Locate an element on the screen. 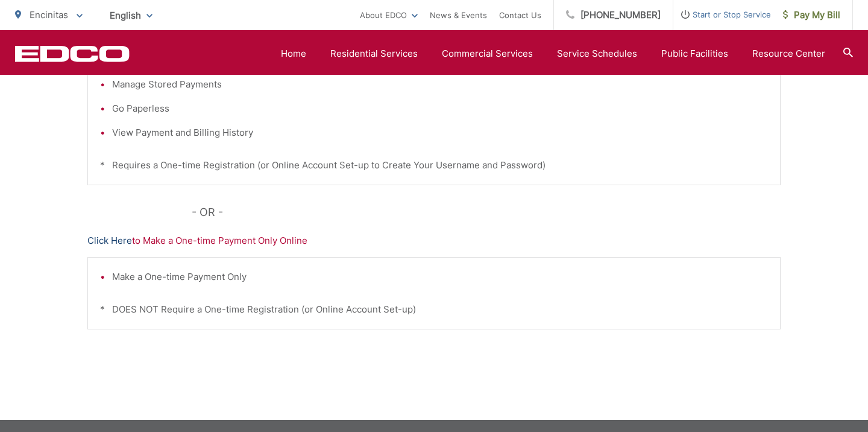  p: * Requires a One-time Registration (or Online Account Set-up to Create Your Username and Password) is located at coordinates (434, 166).